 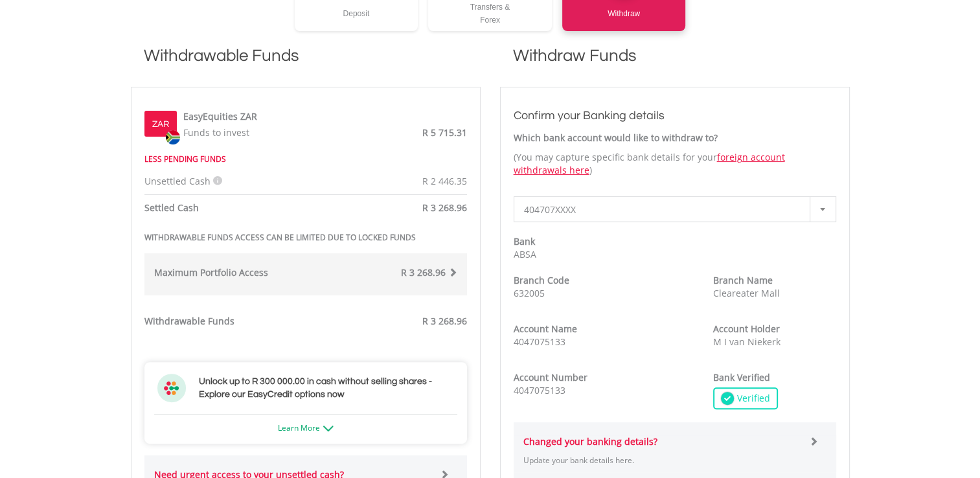 What do you see at coordinates (444, 132) in the screenshot?
I see `span: R 5 715.31` at bounding box center [444, 132].